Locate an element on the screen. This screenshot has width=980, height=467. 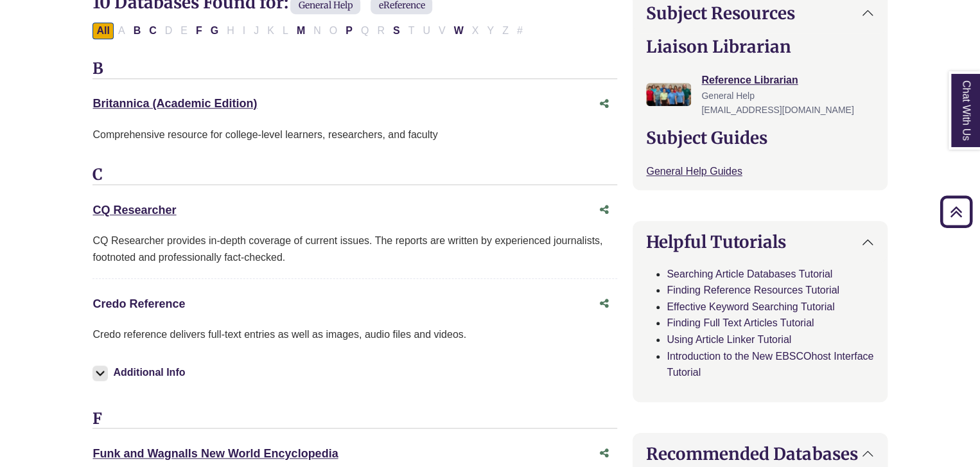
img: Reference Librarian is located at coordinates (669, 94).